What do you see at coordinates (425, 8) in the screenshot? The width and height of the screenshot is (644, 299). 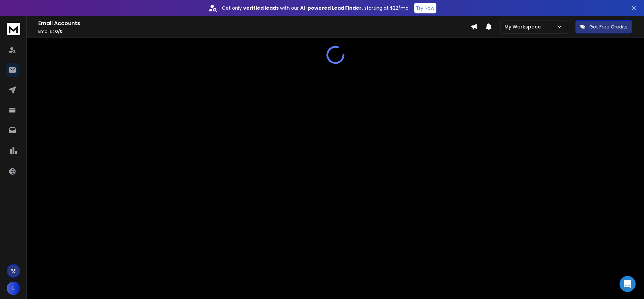 I see `button: Try Now` at bounding box center [425, 8].